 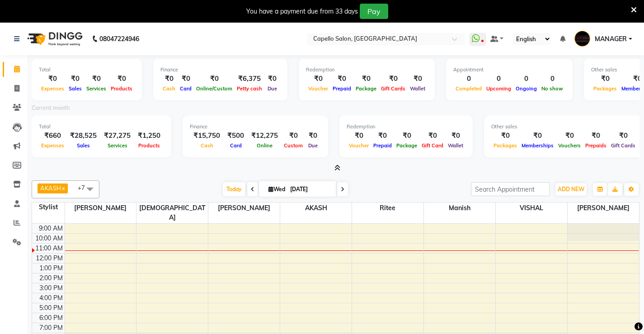 I want to click on span: VISHAL, so click(x=532, y=208).